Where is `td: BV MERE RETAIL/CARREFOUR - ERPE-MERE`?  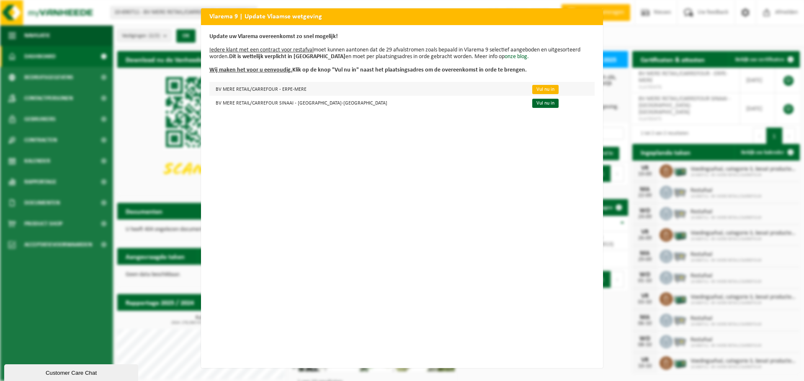
td: BV MERE RETAIL/CARREFOUR - ERPE-MERE is located at coordinates (367, 89).